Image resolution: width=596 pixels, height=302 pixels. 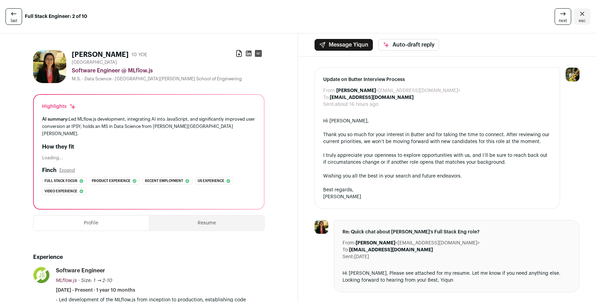 What do you see at coordinates (572, 74) in the screenshot?
I see `img: 6689865-medium_jpg` at bounding box center [572, 74].